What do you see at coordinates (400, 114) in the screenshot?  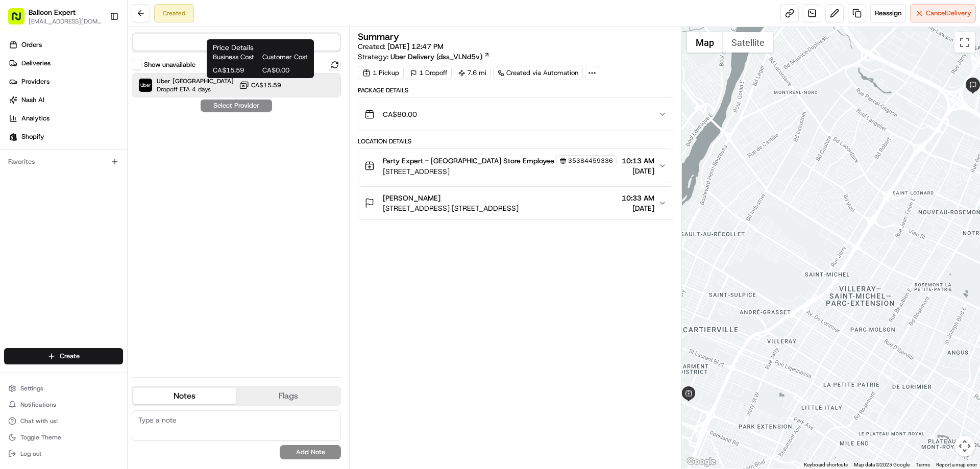 I see `span: CA$80.00` at bounding box center [400, 114].